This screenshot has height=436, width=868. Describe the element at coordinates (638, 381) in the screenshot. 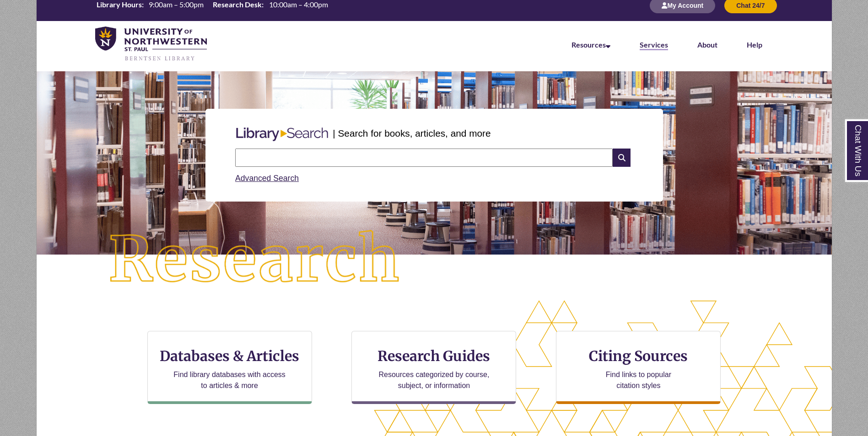

I see `p: Find links to popular citation styles` at that location.